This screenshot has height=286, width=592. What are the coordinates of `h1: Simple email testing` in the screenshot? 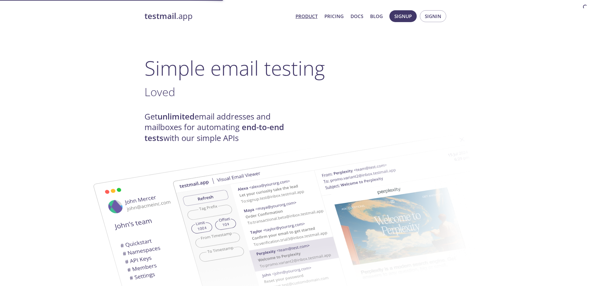 It's located at (296, 68).